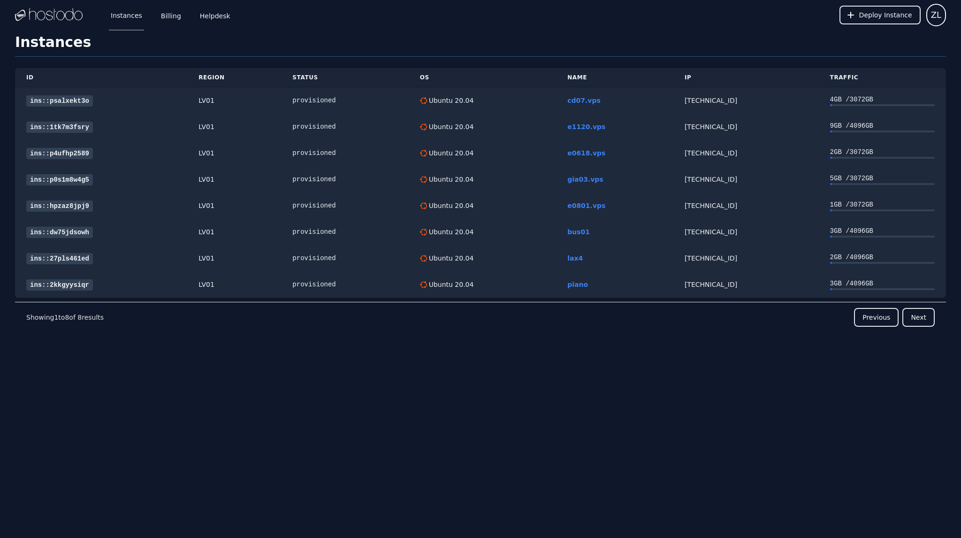 The image size is (961, 538). I want to click on a: ins::p0s1m8w4g5, so click(60, 180).